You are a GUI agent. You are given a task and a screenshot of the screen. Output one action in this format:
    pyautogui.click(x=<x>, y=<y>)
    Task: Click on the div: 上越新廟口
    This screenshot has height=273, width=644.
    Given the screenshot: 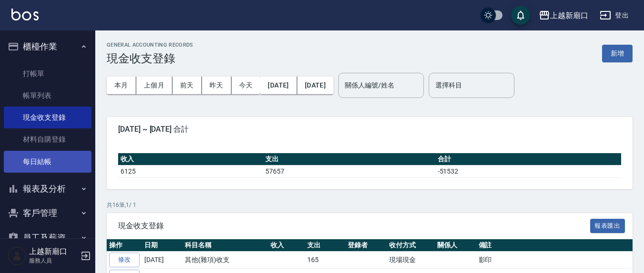 What is the action you would take?
    pyautogui.click(x=569, y=15)
    